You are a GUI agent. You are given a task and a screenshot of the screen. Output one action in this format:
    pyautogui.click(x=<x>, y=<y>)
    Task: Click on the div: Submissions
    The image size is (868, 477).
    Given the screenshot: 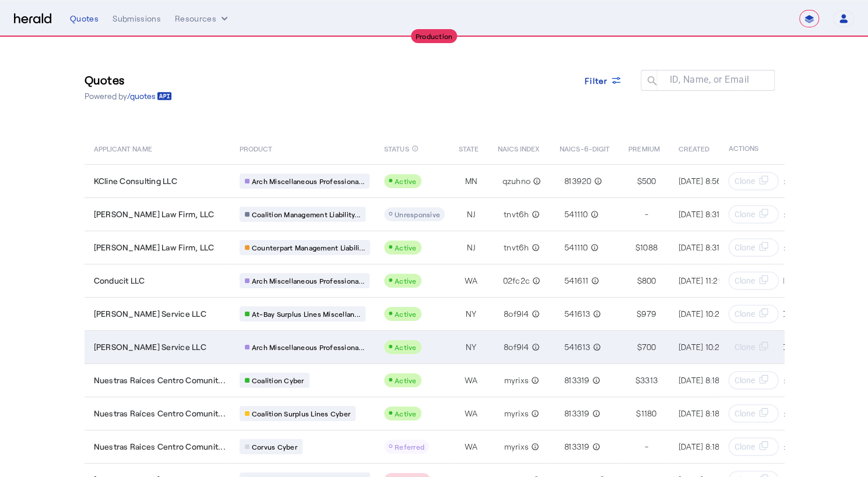 What is the action you would take?
    pyautogui.click(x=136, y=19)
    